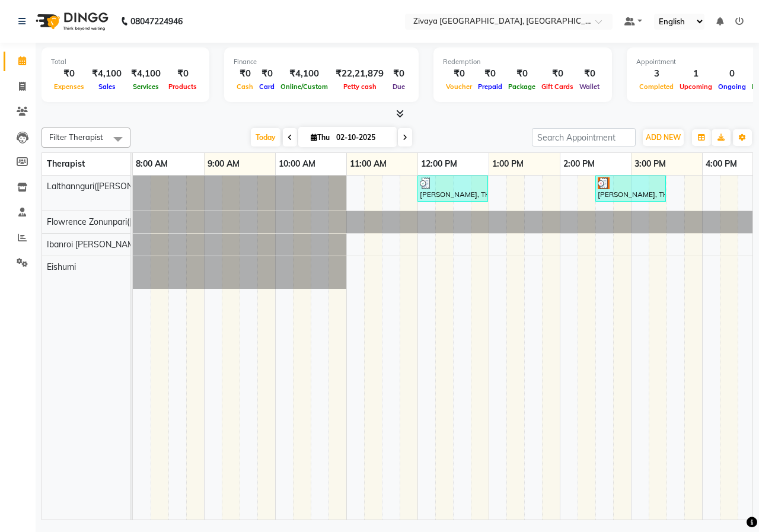  I want to click on span: Card, so click(267, 86).